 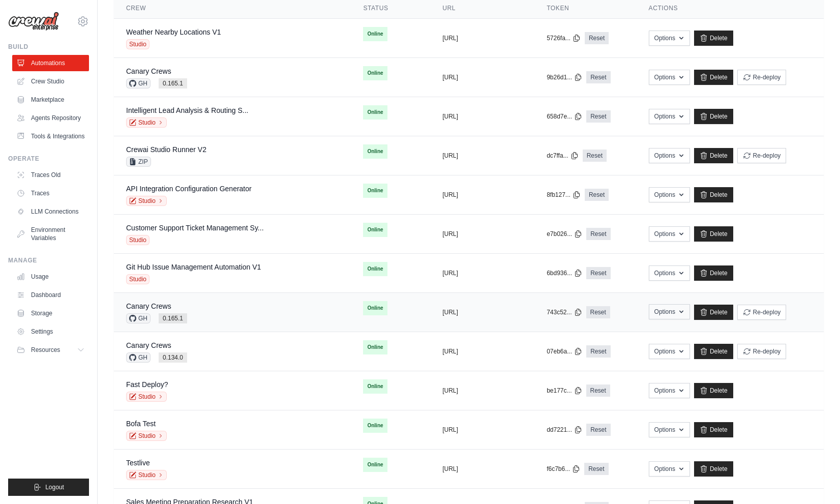 What do you see at coordinates (173, 357) in the screenshot?
I see `span: 0.134.0` at bounding box center [173, 357].